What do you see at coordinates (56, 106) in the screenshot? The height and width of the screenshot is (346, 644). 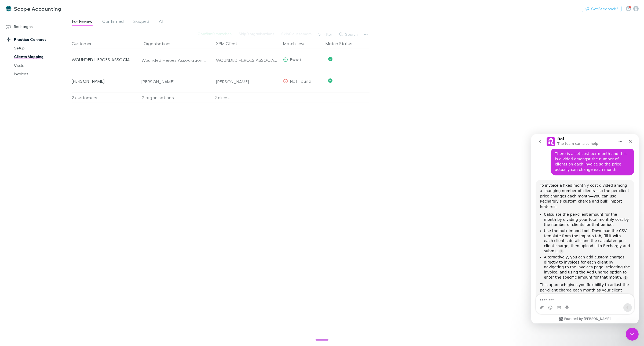 I see `li: Use the bulk import tool: Download the CSV template from the Imports tab, fill it with each clien...` at bounding box center [56, 106].